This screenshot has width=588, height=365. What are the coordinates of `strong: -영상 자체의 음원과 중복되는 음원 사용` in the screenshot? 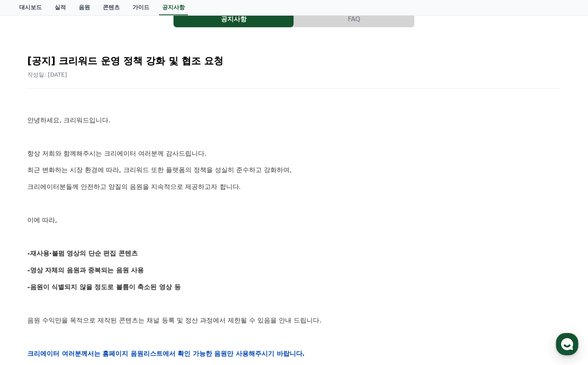 It's located at (86, 270).